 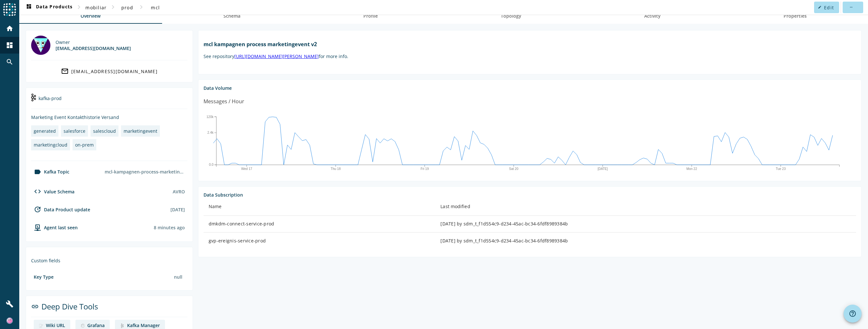 What do you see at coordinates (56, 326) in the screenshot?
I see `div: Wiki URL` at bounding box center [56, 326].